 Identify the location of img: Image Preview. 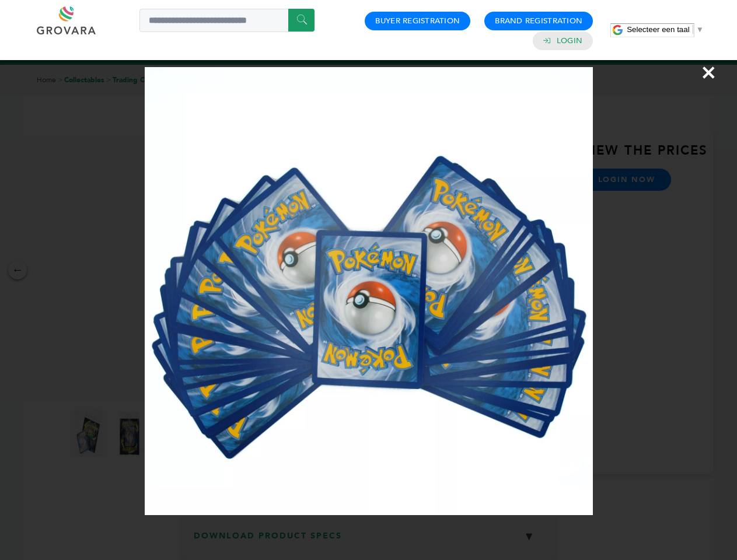
(368, 291).